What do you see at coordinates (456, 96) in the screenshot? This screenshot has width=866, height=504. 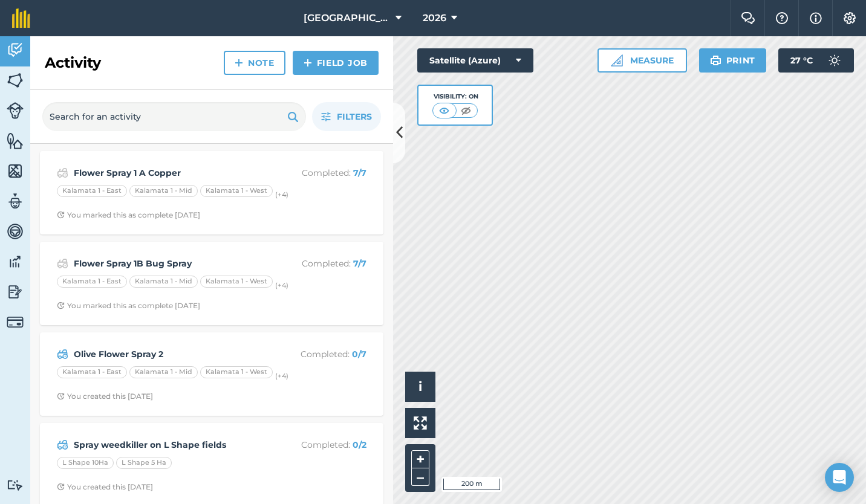 I see `div: Visibility: On` at bounding box center [456, 96].